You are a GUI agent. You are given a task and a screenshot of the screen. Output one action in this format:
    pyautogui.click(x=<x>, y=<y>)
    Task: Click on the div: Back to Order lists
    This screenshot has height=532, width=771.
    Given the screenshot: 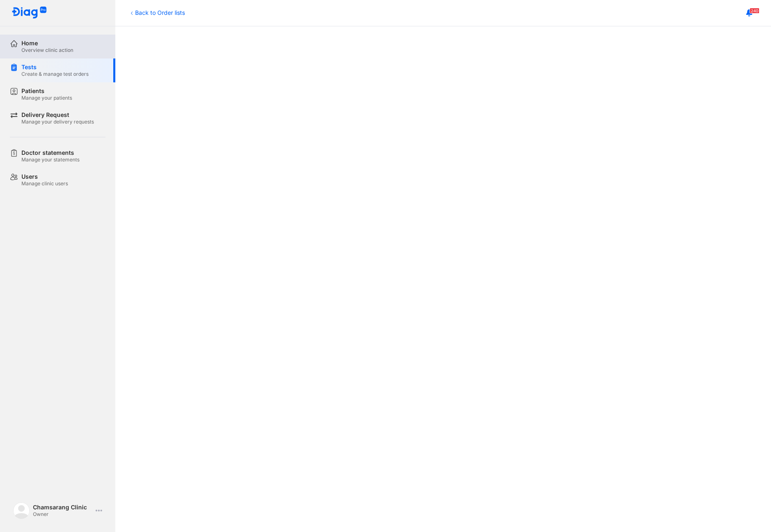 What is the action you would take?
    pyautogui.click(x=157, y=12)
    